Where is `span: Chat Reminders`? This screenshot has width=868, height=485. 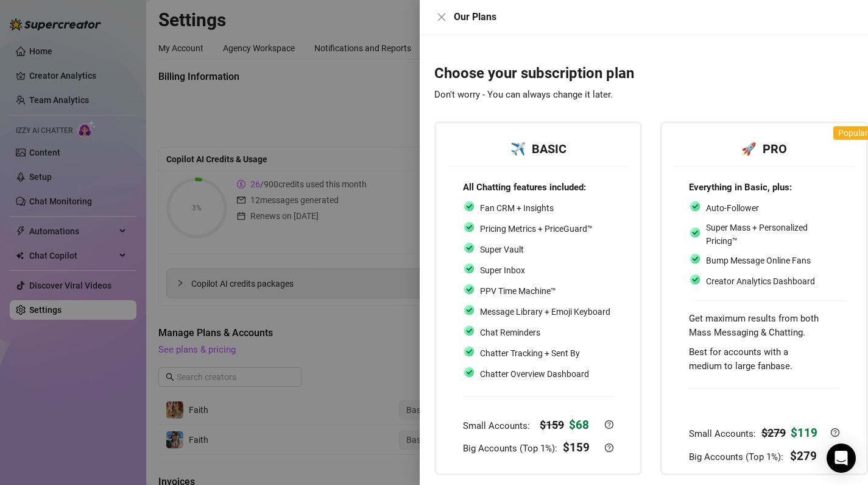 span: Chat Reminders is located at coordinates (510, 332).